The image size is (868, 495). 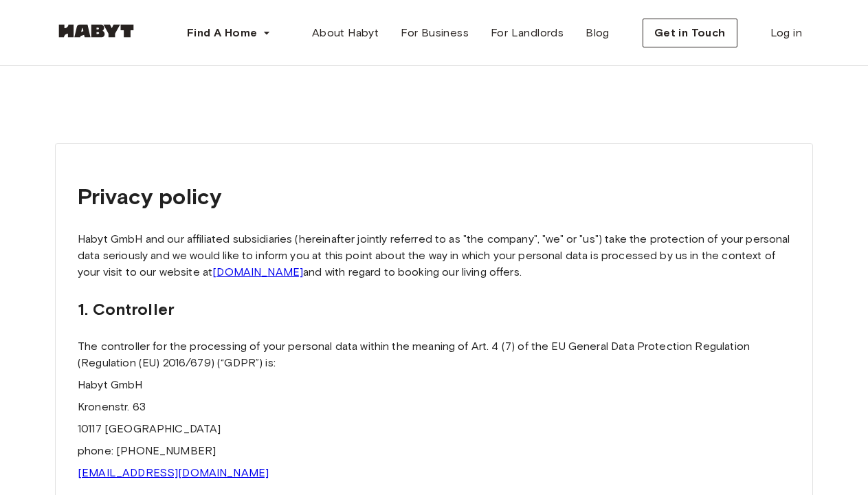 I want to click on span: Blog, so click(x=598, y=33).